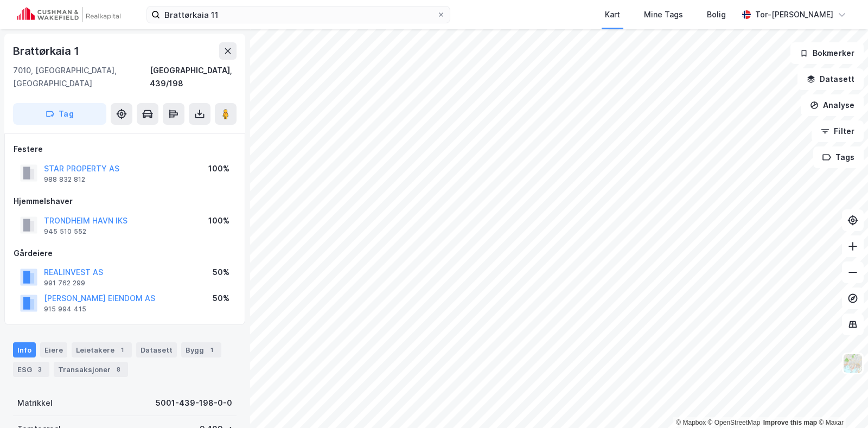 Image resolution: width=868 pixels, height=428 pixels. Describe the element at coordinates (716, 14) in the screenshot. I see `div: Bolig` at that location.